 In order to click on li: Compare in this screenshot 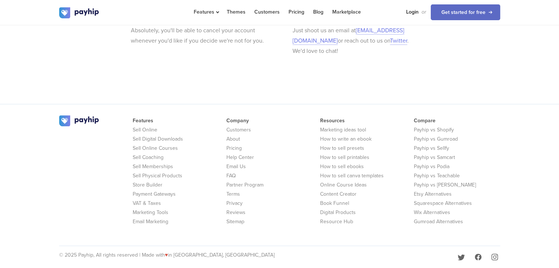, I will do `click(457, 121)`.